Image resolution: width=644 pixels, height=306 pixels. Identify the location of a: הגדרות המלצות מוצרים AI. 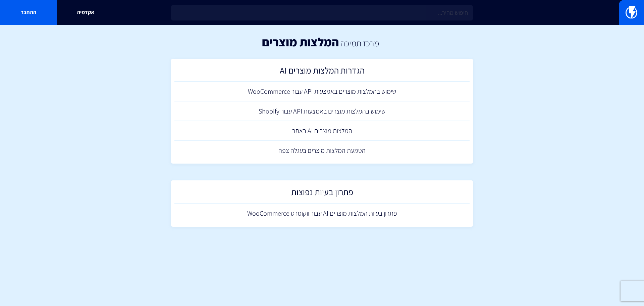
(322, 72).